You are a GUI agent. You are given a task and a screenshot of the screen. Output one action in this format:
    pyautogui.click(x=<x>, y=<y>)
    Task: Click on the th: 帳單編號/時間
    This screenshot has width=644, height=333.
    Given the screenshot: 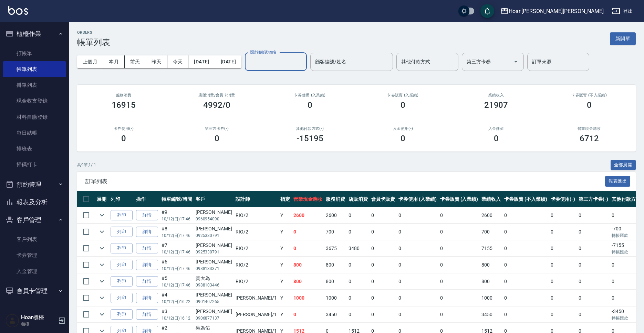 What is the action you would take?
    pyautogui.click(x=176, y=199)
    